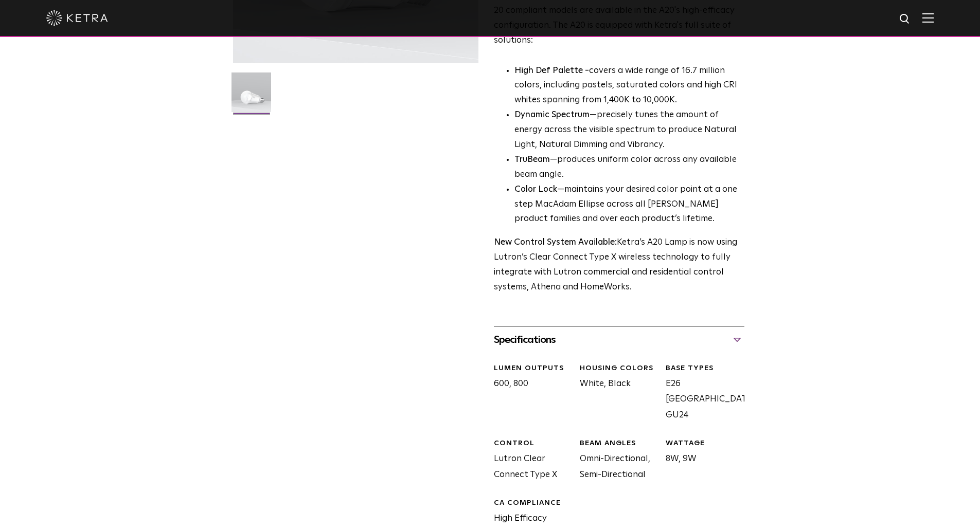  Describe the element at coordinates (629, 86) in the screenshot. I see `p: covers a wide range of 16.7 million colors, including pastels, saturated colors and high CRI whit...` at that location.